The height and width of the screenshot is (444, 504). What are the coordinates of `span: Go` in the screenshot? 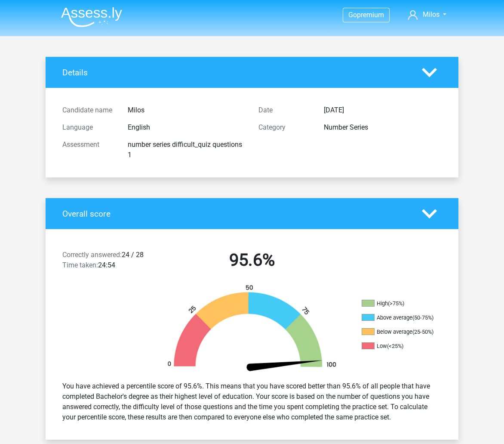 It's located at (353, 14).